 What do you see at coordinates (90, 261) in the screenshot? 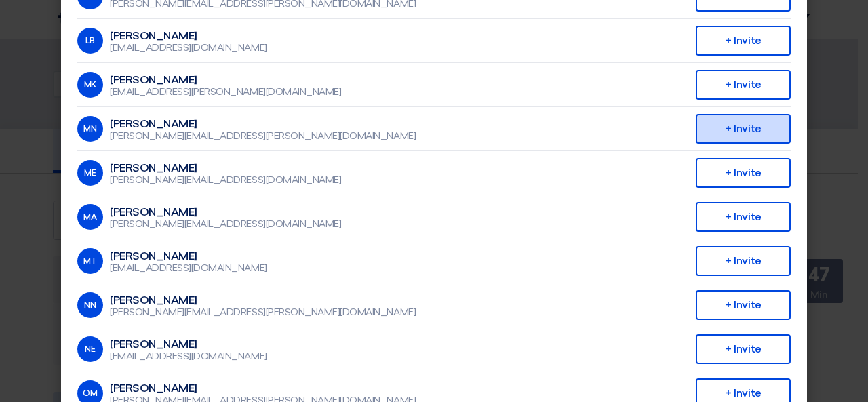
I see `div: MT` at bounding box center [90, 261].